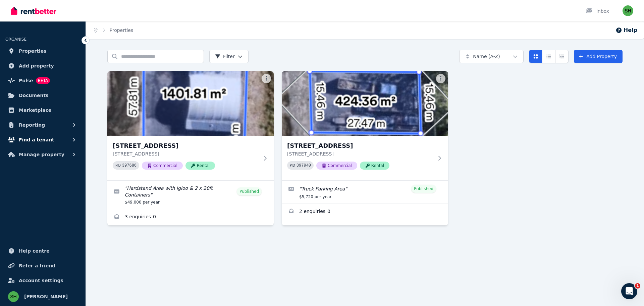 The width and height of the screenshot is (644, 306). Describe the element at coordinates (42, 125) in the screenshot. I see `button: Reporting` at that location.